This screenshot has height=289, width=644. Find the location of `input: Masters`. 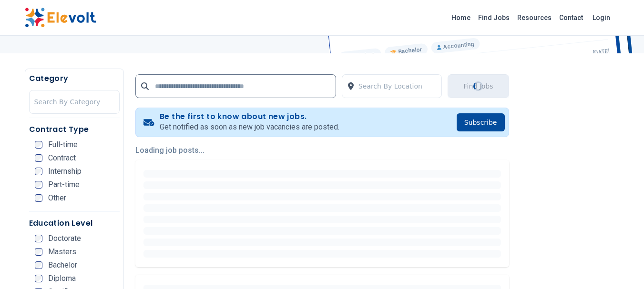

input: Masters is located at coordinates (39, 252).